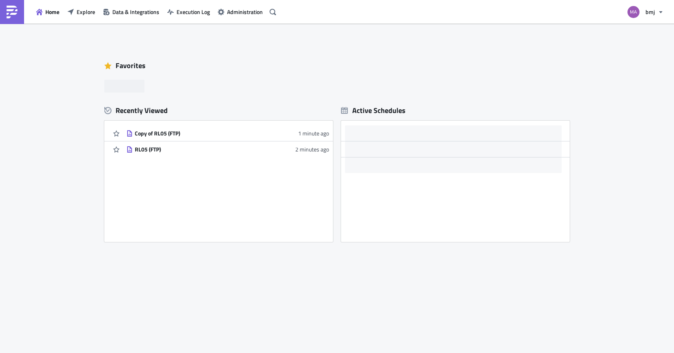 The height and width of the screenshot is (353, 674). Describe the element at coordinates (86, 12) in the screenshot. I see `span: Explore` at that location.